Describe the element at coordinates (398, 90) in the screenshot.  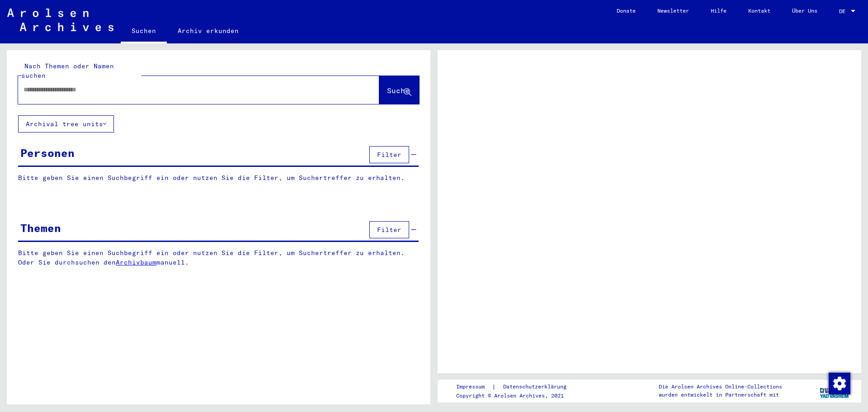
I see `span: Suche` at that location.